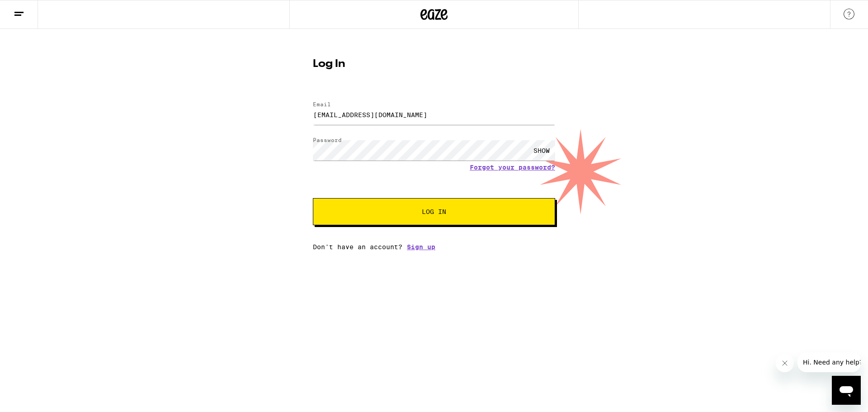  I want to click on h1: Log In, so click(434, 64).